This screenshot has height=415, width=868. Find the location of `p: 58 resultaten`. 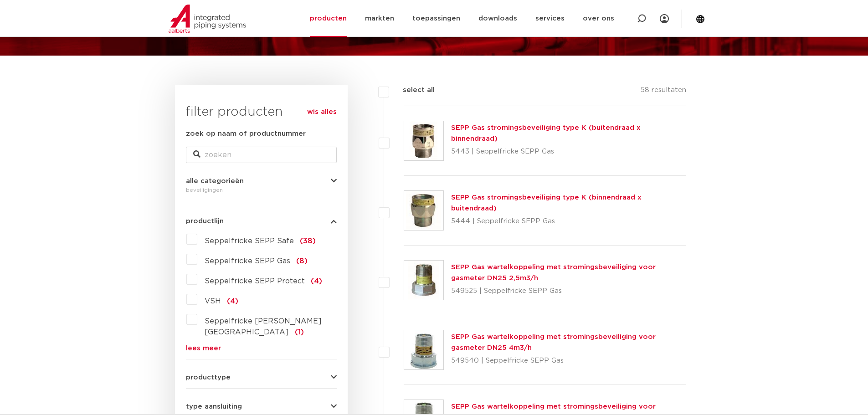

p: 58 resultaten is located at coordinates (663, 92).